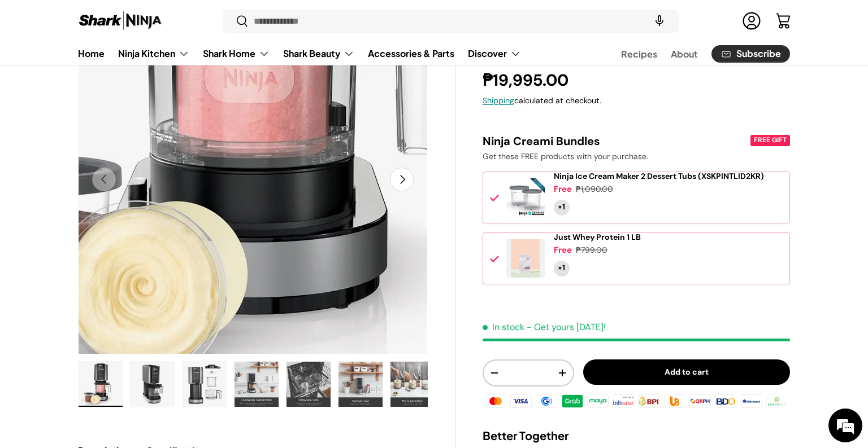 This screenshot has height=448, width=868. What do you see at coordinates (257, 384) in the screenshot?
I see `img: ninja-creami-ice-cream-maker-with-sample-content-completely-customizable-infographic-sharkninja-p...` at bounding box center [257, 384].